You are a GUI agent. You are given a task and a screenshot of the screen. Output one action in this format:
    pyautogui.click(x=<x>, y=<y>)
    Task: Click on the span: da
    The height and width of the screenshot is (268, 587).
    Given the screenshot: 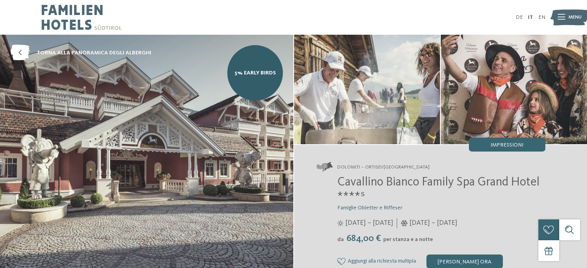 What is the action you would take?
    pyautogui.click(x=340, y=240)
    